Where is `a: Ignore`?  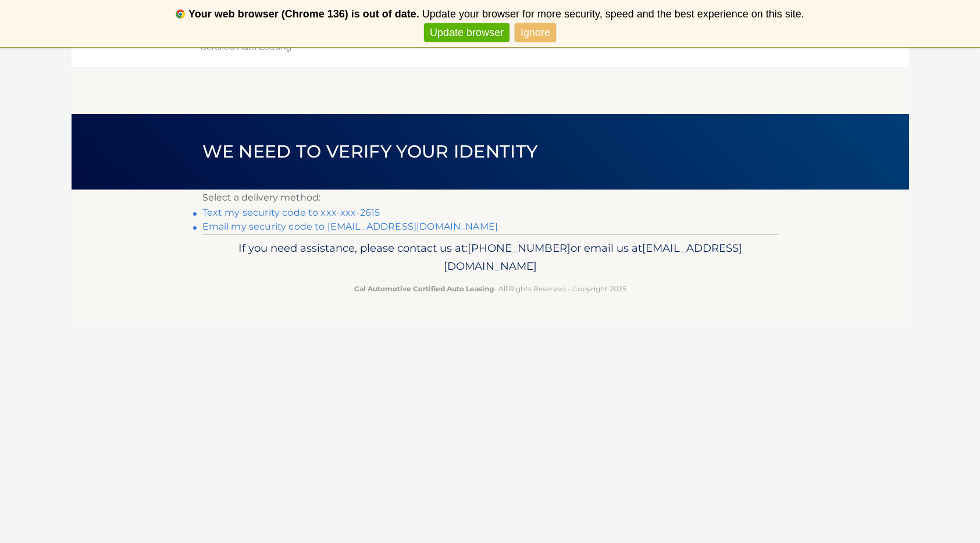 a: Ignore is located at coordinates (535, 32).